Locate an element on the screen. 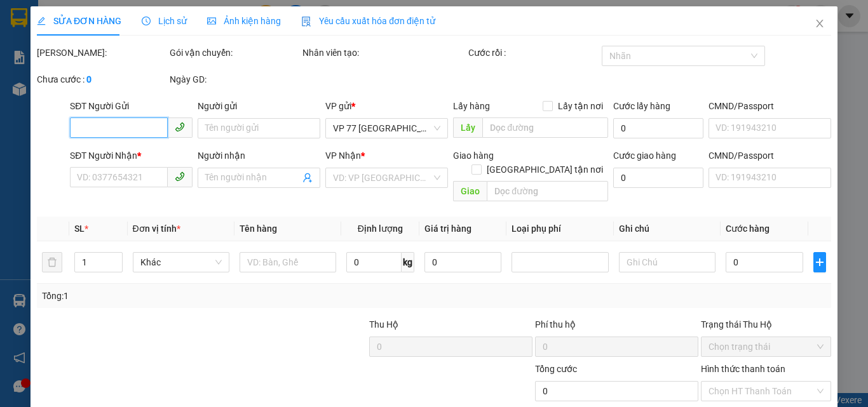 The width and height of the screenshot is (868, 407). span: Khác is located at coordinates (181, 262).